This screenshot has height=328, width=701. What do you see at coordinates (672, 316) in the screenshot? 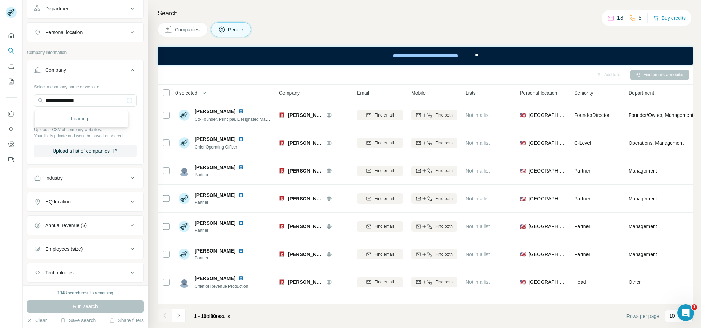
I see `p: 10` at bounding box center [672, 316].